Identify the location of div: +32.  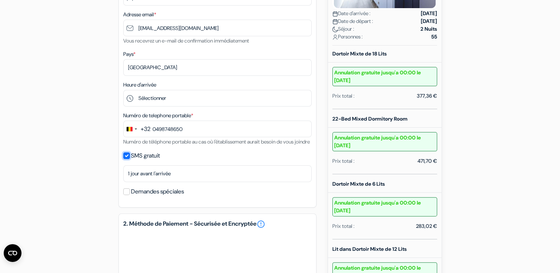
(145, 129).